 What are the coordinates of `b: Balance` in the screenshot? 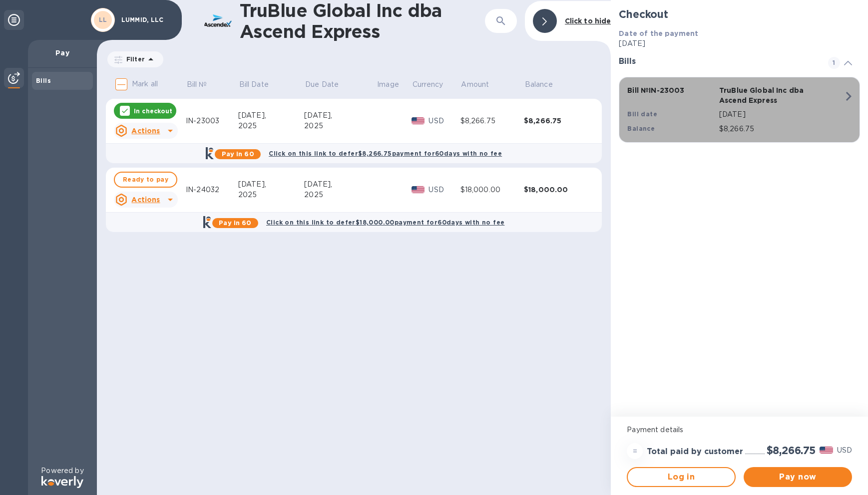 It's located at (641, 128).